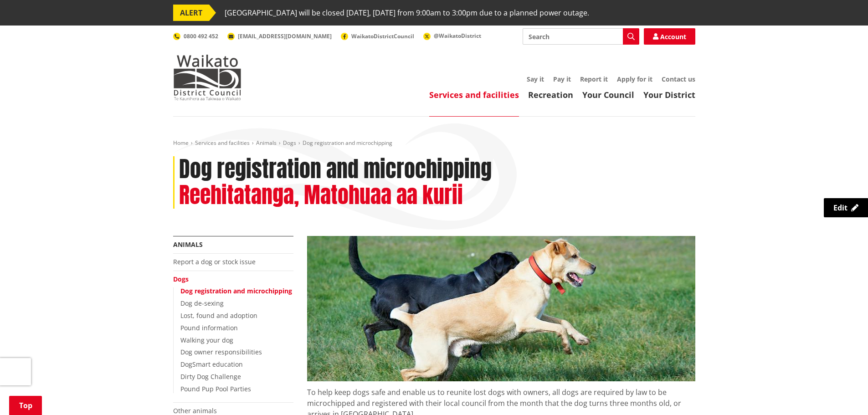 This screenshot has width=868, height=415. Describe the element at coordinates (846, 208) in the screenshot. I see `a: Edit` at that location.